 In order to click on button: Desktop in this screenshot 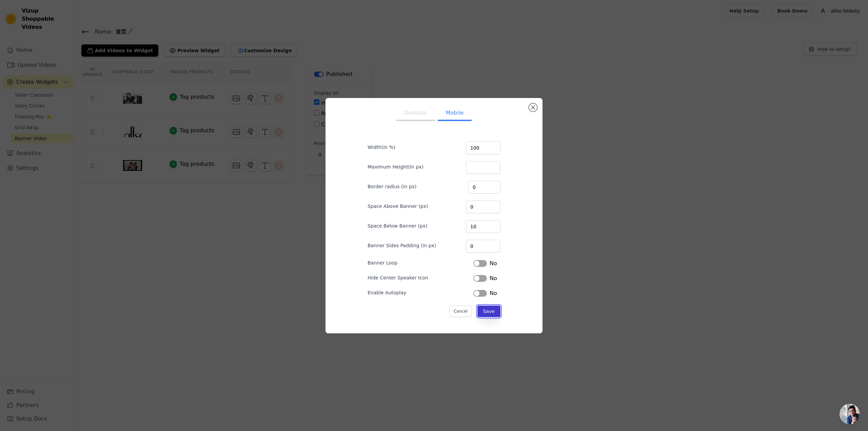, I will do `click(416, 114)`.